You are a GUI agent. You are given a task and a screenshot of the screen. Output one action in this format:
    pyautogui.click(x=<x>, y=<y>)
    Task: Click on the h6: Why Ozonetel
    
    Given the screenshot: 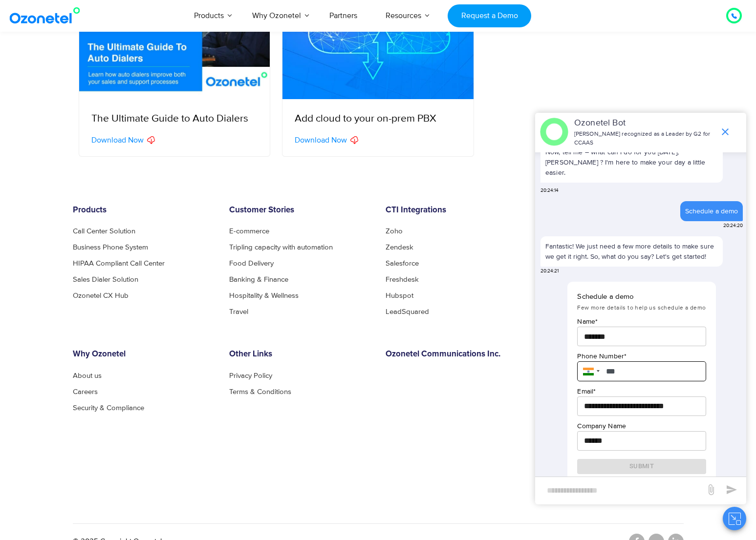 What is the action you would take?
    pyautogui.click(x=143, y=355)
    